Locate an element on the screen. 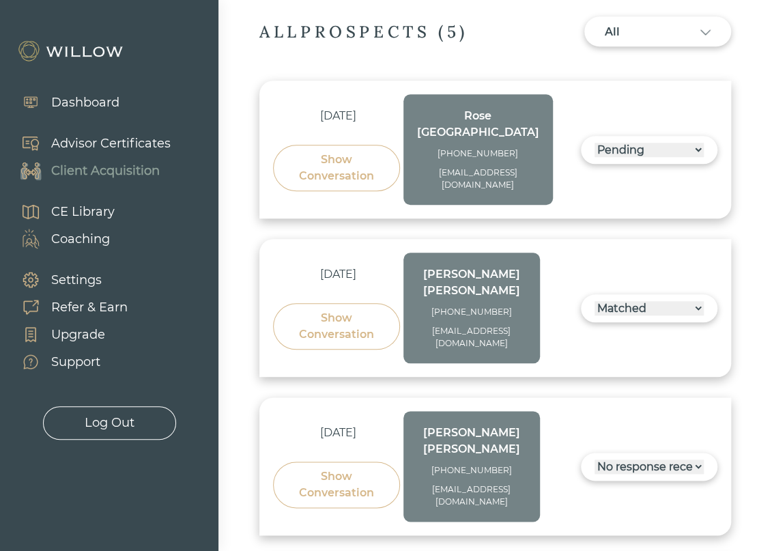  div: ALL PROSPECTS ( 5 ) is located at coordinates (364, 31).